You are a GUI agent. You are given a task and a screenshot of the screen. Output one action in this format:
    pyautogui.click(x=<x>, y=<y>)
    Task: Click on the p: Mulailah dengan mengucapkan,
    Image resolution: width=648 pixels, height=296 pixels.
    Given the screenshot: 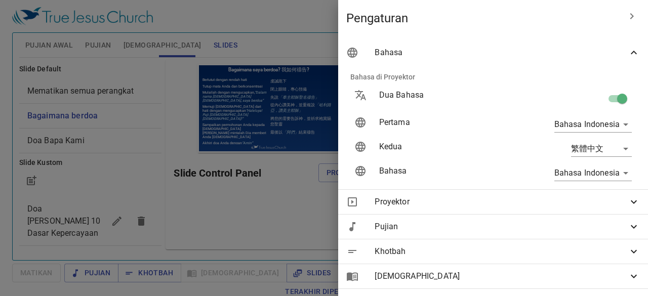 What is the action you would take?
    pyautogui.click(x=37, y=33)
    